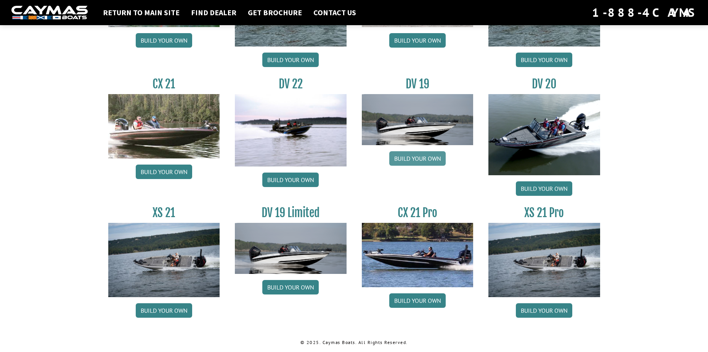 The height and width of the screenshot is (352, 708). I want to click on img: DV_20_from_website_for_caymas_connect.png, so click(544, 135).